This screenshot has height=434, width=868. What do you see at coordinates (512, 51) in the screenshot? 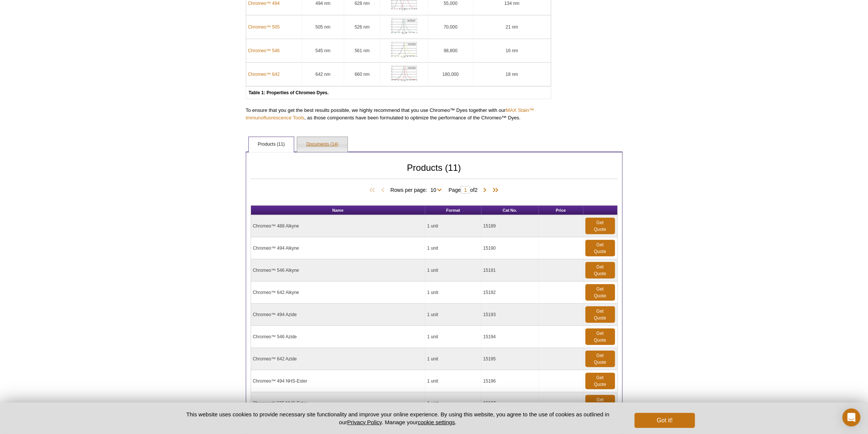
I see `td: 16 nm` at bounding box center [512, 51].